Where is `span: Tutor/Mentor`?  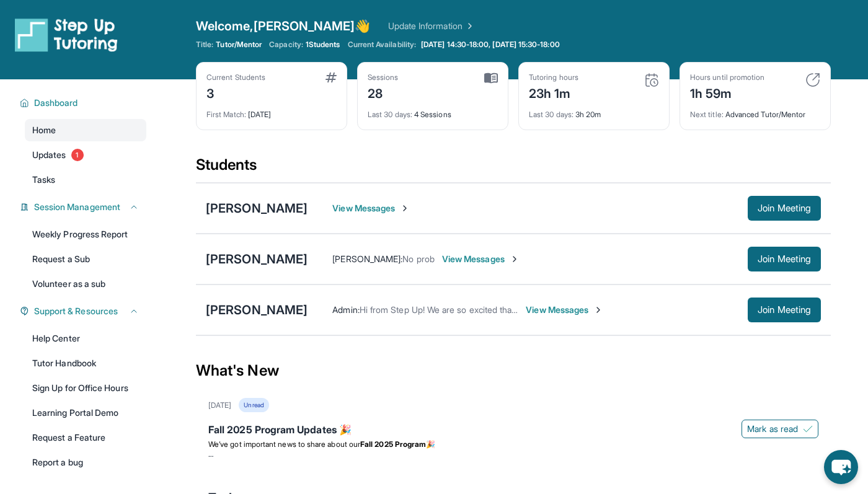 span: Tutor/Mentor is located at coordinates (238, 45).